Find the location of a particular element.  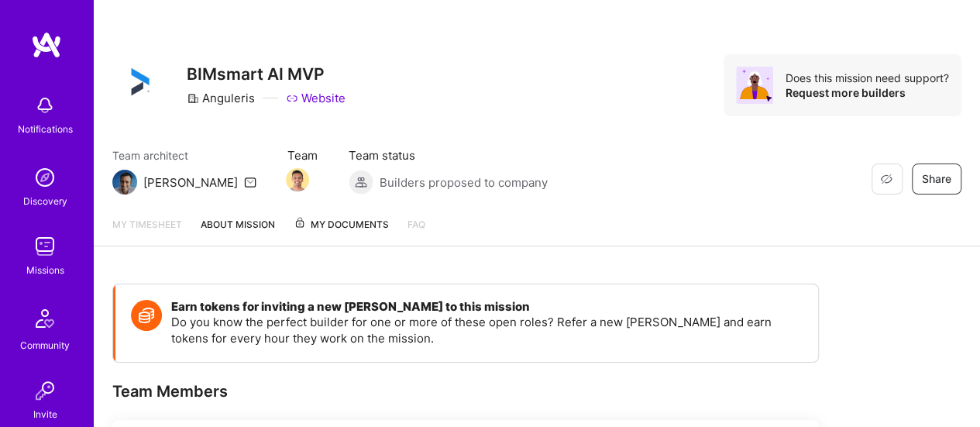

img: Builders proposed to company is located at coordinates (361, 182).